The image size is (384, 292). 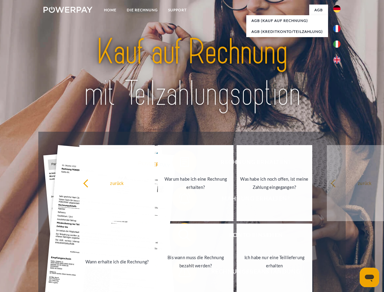 I want to click on img: title-powerpay_de.svg, so click(x=192, y=73).